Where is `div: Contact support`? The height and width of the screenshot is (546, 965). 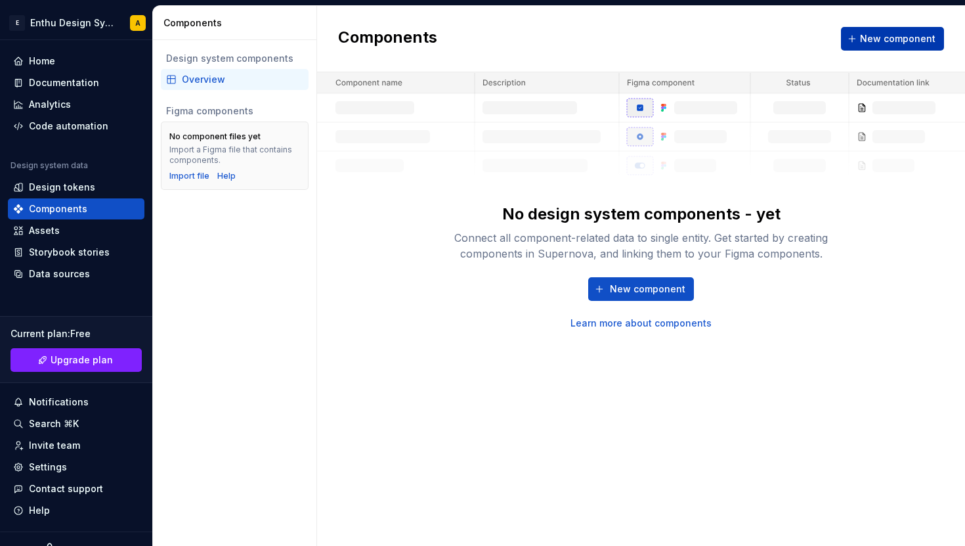
div: Contact support is located at coordinates (66, 489).